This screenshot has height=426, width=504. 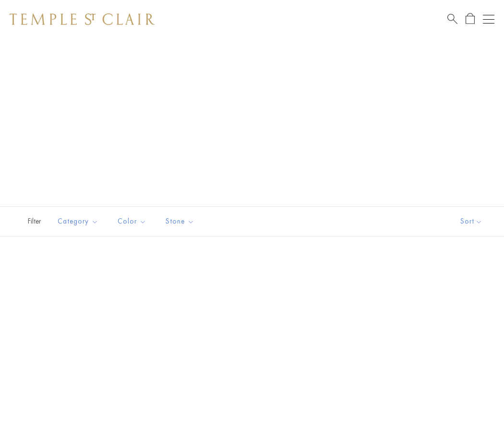 I want to click on button: Color, so click(x=132, y=221).